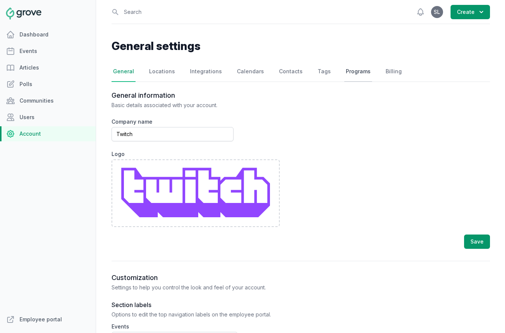 The height and width of the screenshot is (333, 505). Describe the element at coordinates (301, 287) in the screenshot. I see `p: Settings to help you control the look and feel of your account.` at that location.